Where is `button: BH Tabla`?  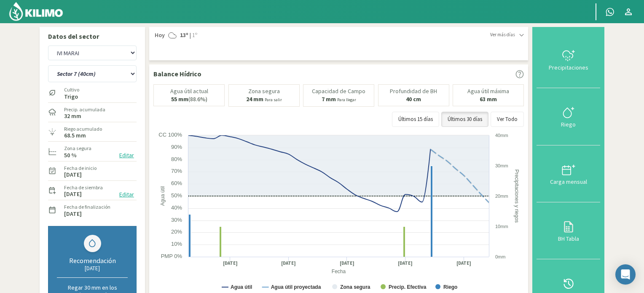
button: BH Tabla is located at coordinates (568, 231).